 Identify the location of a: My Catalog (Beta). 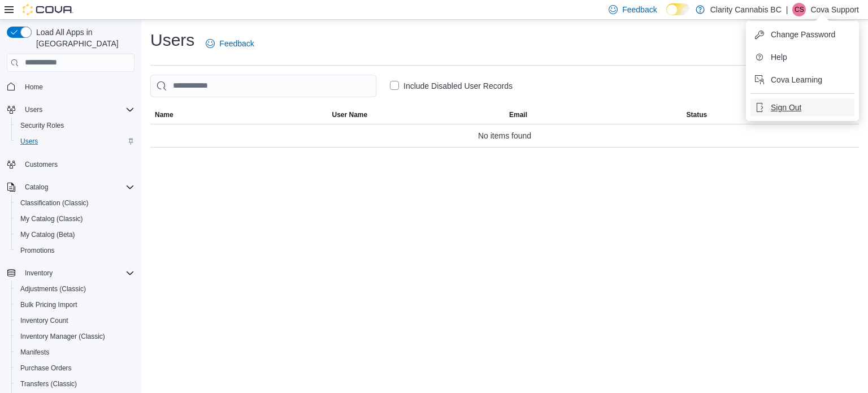
(48, 235).